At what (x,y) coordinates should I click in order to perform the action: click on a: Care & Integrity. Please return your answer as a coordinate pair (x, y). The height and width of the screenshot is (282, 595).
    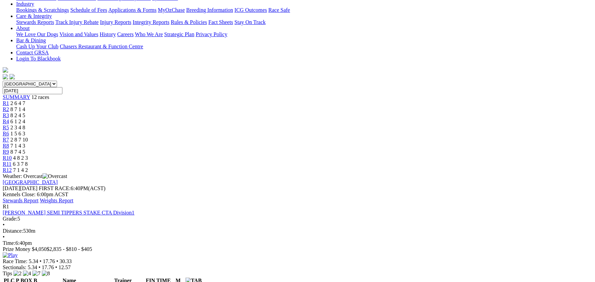
    Looking at the image, I should click on (34, 16).